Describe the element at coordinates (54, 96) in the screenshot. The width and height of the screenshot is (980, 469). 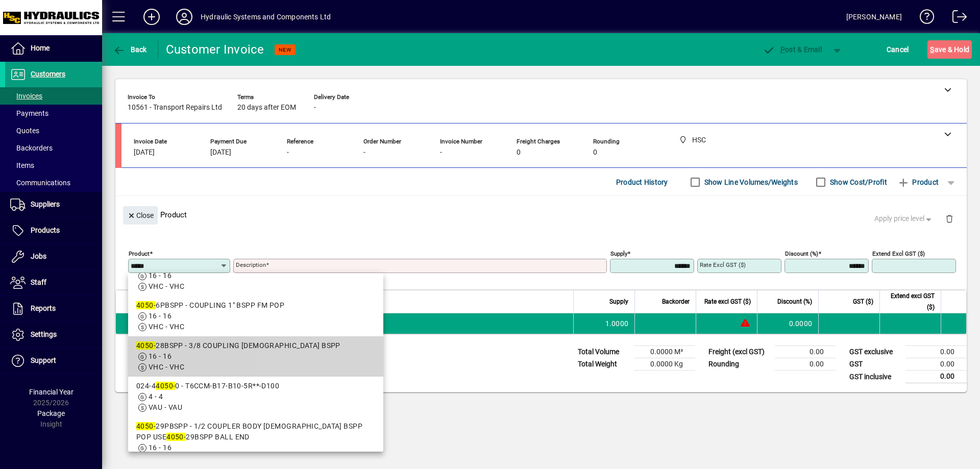
I see `a: Invoices` at that location.